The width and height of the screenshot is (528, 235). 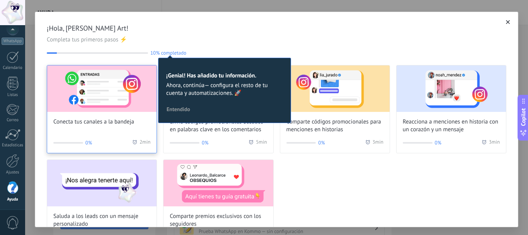 What do you see at coordinates (102, 88) in the screenshot?
I see `img: Connect your channels to the inbox` at bounding box center [102, 88].